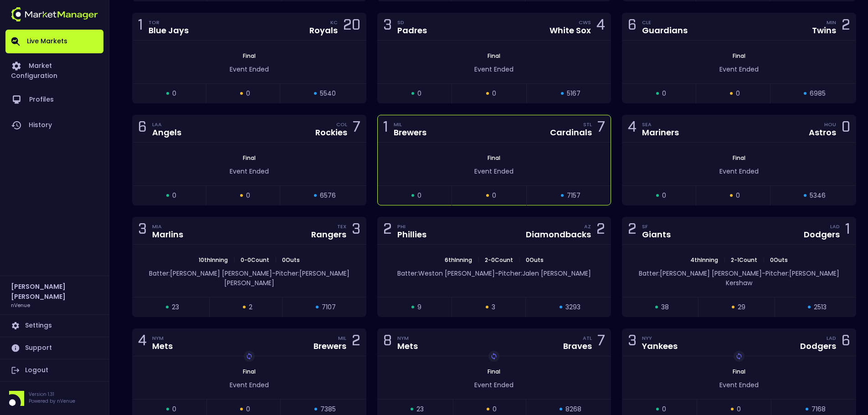 Image resolution: width=868 pixels, height=415 pixels. What do you see at coordinates (334, 22) in the screenshot?
I see `div: KC` at bounding box center [334, 22].